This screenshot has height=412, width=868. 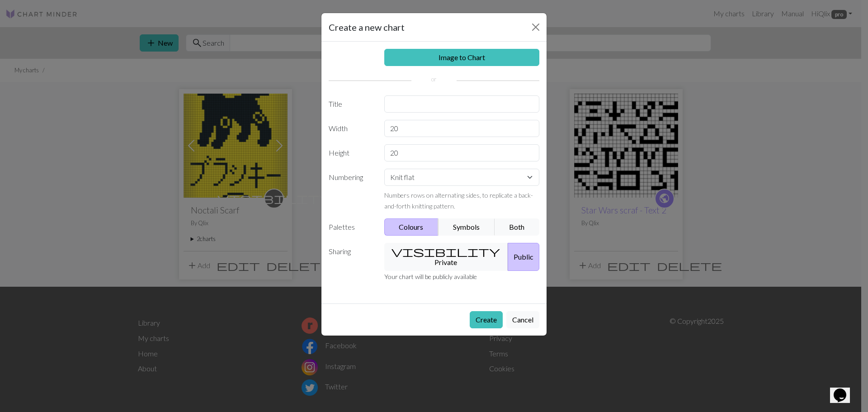 What do you see at coordinates (458, 200) in the screenshot?
I see `small: Numbers rows on alternating sides, to replicate a back-and-forth knitting pattern.` at bounding box center [458, 200].